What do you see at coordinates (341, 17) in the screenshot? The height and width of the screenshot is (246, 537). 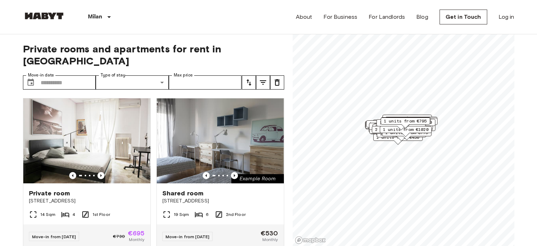 I see `a: For Business` at bounding box center [341, 17].